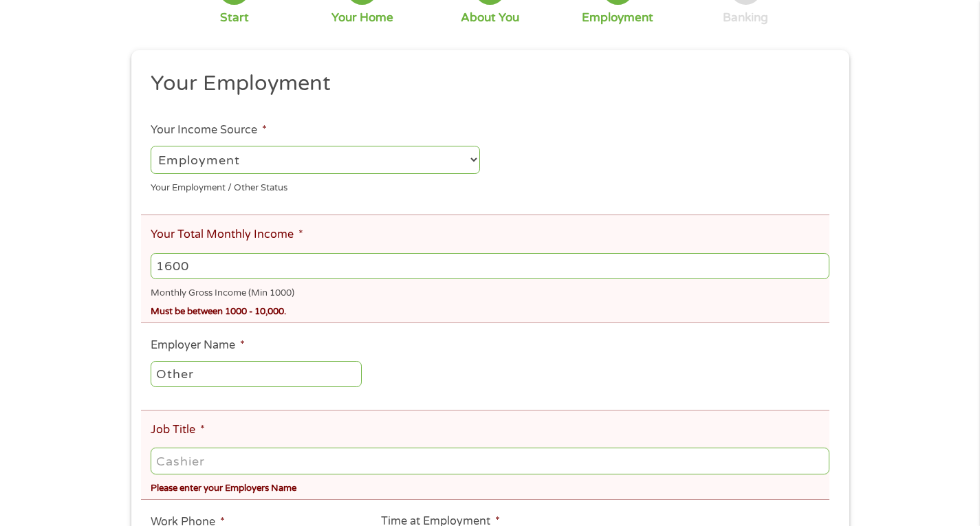 The image size is (980, 526). What do you see at coordinates (197, 346) in the screenshot?
I see `label: Employer Name` at bounding box center [197, 346].